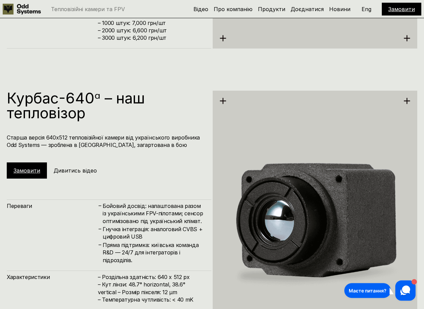  I want to click on h4: Переваги, so click(52, 206).